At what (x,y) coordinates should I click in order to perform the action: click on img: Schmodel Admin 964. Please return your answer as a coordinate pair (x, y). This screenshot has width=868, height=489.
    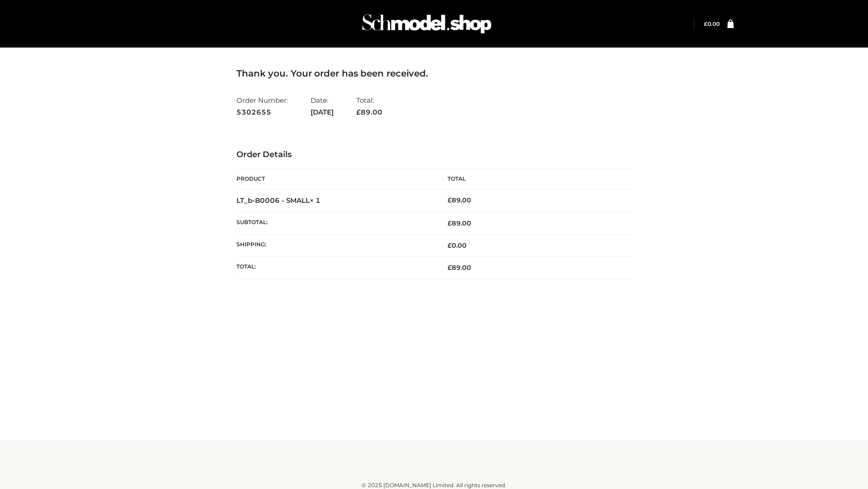
    Looking at the image, I should click on (427, 24).